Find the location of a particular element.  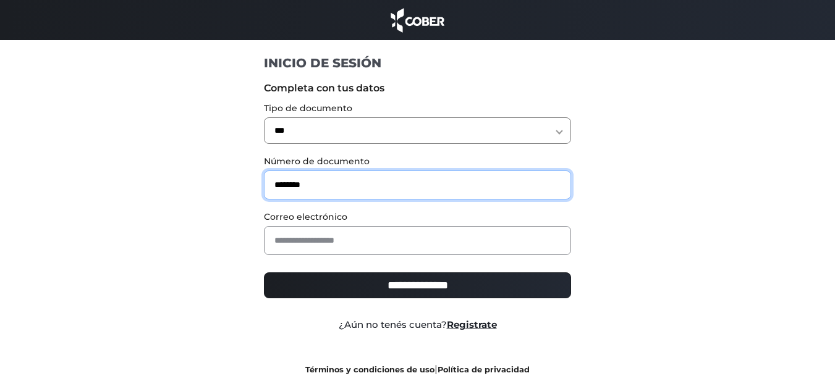

label: Completa con tus datos is located at coordinates (417, 88).